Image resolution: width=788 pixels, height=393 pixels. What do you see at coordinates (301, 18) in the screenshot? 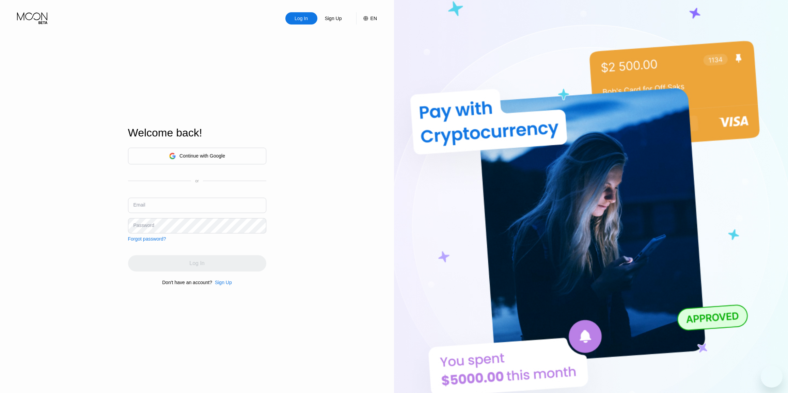
I see `div: Log In` at bounding box center [301, 18].